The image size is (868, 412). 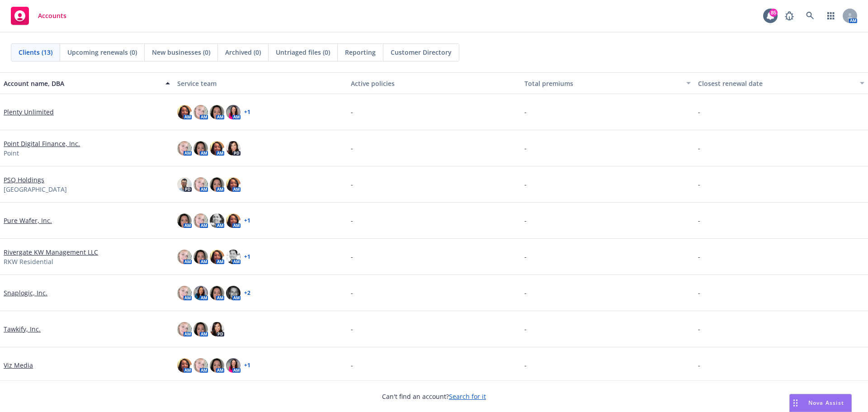 What do you see at coordinates (467, 396) in the screenshot?
I see `a: Search for it` at bounding box center [467, 396].